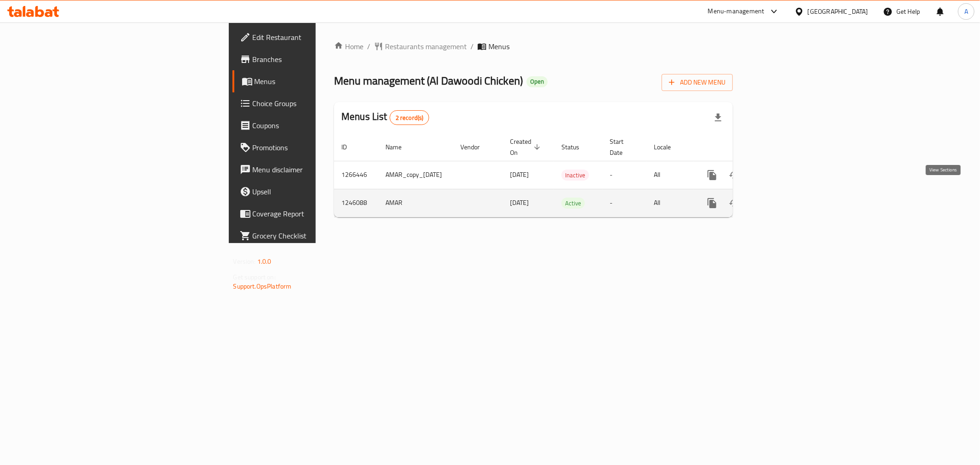 The height and width of the screenshot is (465, 980). Describe the element at coordinates (312, 214) in the screenshot. I see `a: Coverage Report` at that location.